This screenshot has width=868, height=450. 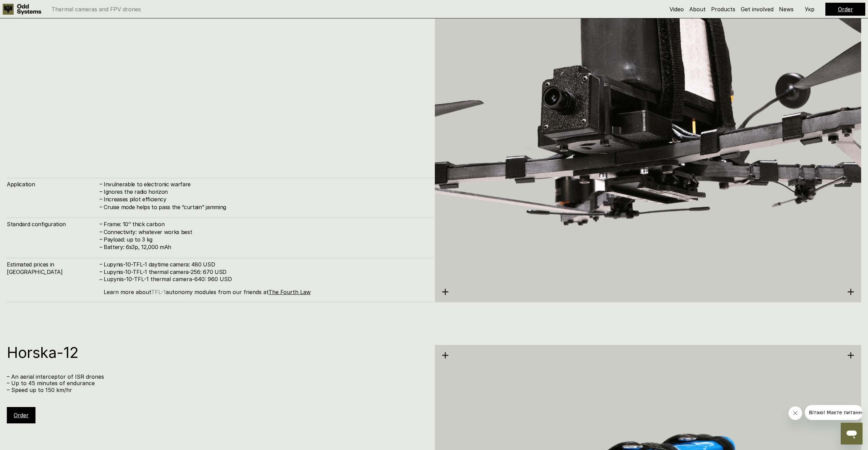 What do you see at coordinates (677, 9) in the screenshot?
I see `a: Video` at bounding box center [677, 9].